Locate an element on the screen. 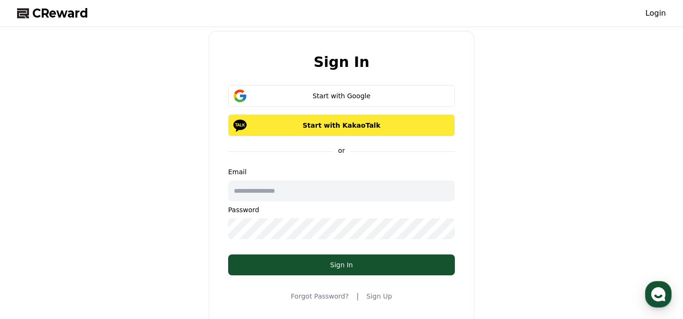 The width and height of the screenshot is (683, 319). span: CReward is located at coordinates (60, 13).